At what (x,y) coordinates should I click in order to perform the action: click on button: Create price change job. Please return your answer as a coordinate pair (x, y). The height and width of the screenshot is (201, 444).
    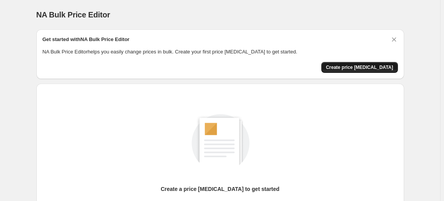
    Looking at the image, I should click on (359, 67).